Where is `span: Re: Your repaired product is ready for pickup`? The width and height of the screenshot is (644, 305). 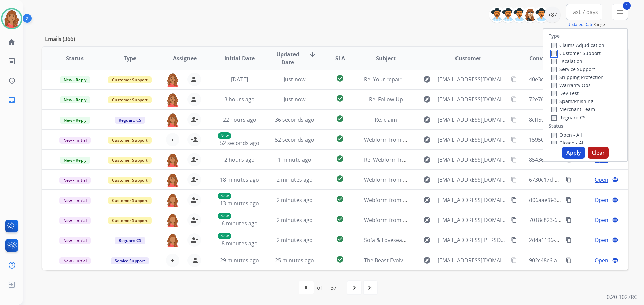 span: Re: Your repaired product is ready for pickup is located at coordinates (422, 79).